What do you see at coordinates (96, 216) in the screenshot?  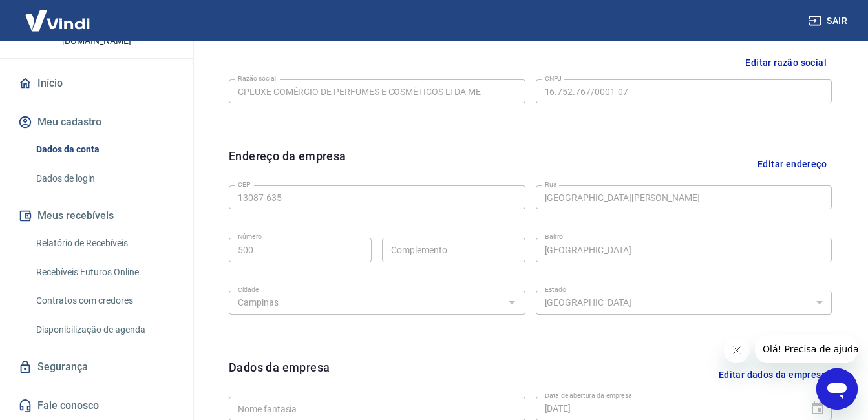 I see `button: Meus recebíveis` at bounding box center [96, 216].